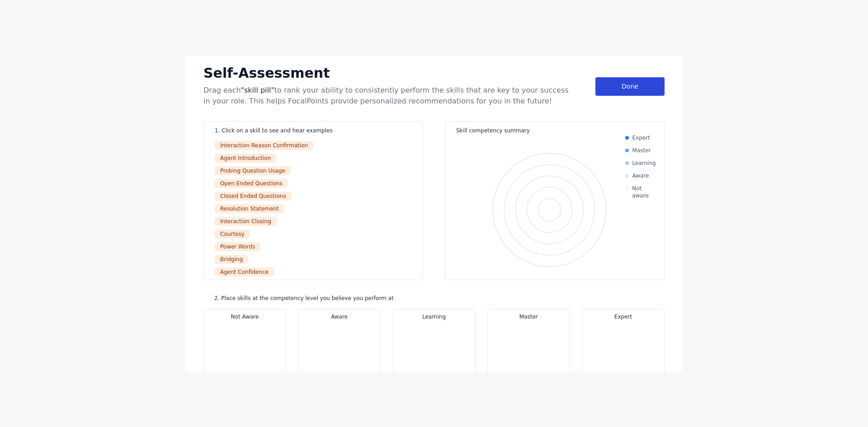 The image size is (868, 427). What do you see at coordinates (313, 131) in the screenshot?
I see `div: 1. Click on a skill to see and hear examples` at bounding box center [313, 131].